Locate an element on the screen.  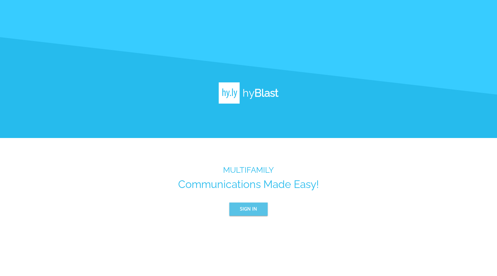
h3: MULTIFAMILY is located at coordinates (249, 170).